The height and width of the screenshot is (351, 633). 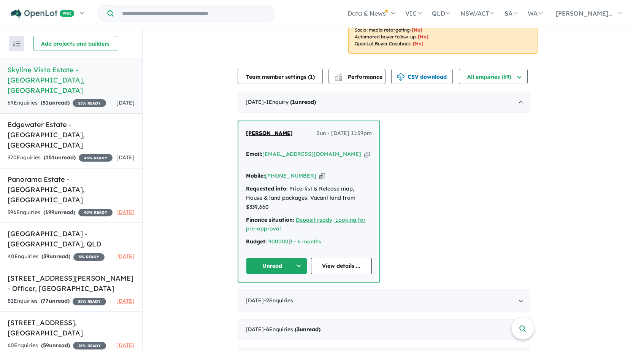 I want to click on div: 82 Enquir ies, so click(x=57, y=301).